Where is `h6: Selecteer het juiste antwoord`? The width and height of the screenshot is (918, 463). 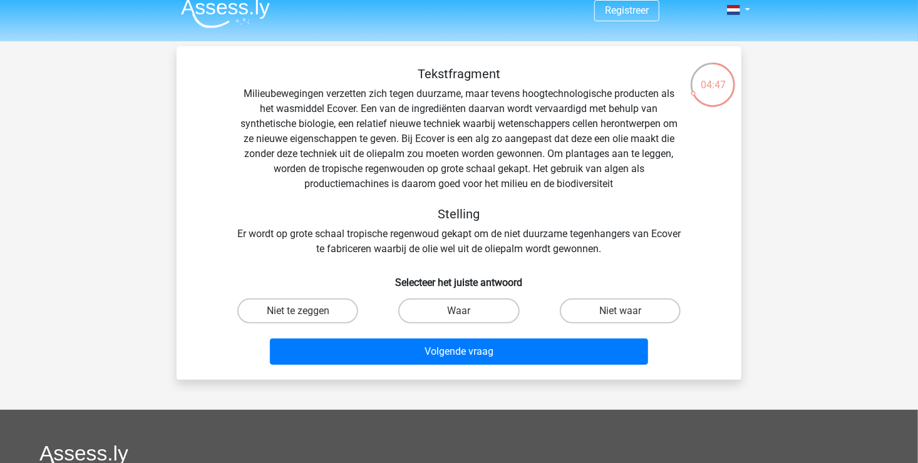 h6: Selecteer het juiste antwoord is located at coordinates (459, 277).